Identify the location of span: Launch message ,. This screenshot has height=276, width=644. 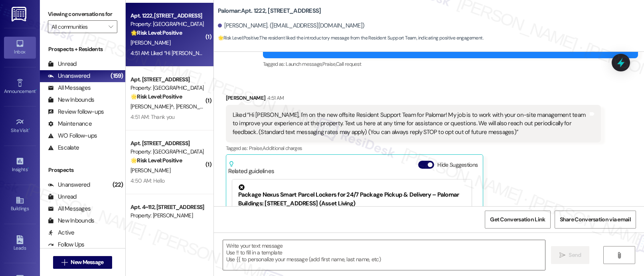
(304, 64).